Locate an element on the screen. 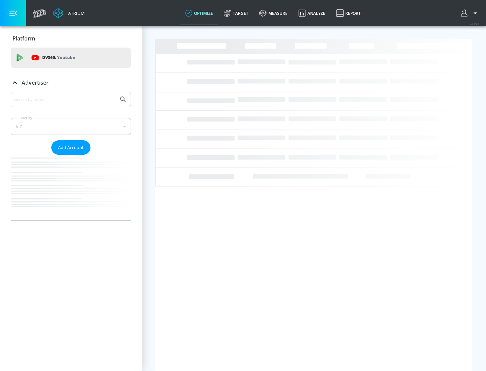 This screenshot has height=371, width=486. div: Platform is located at coordinates (71, 38).